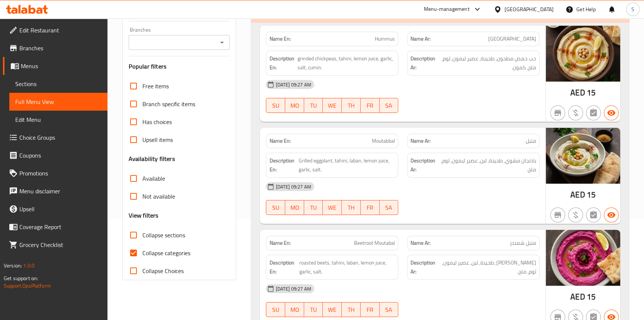  I want to click on span: Branch specific items, so click(169, 104).